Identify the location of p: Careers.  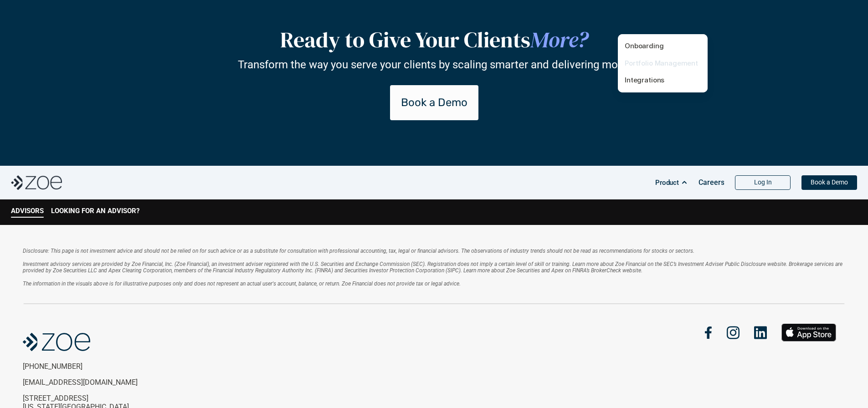
(712, 182).